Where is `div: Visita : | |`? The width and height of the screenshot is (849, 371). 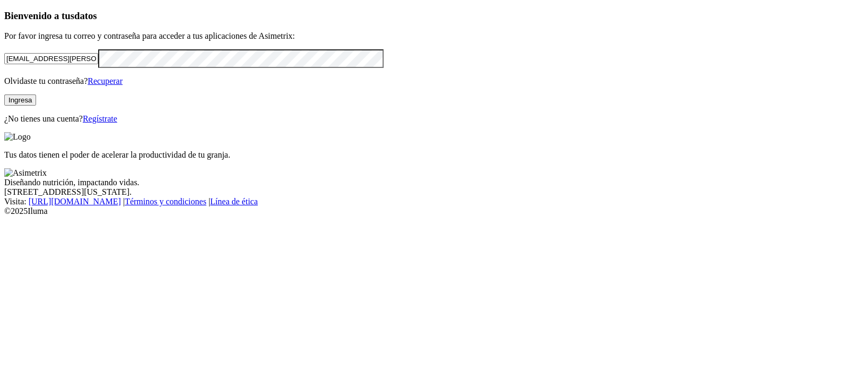 div: Visita : | | is located at coordinates (424, 202).